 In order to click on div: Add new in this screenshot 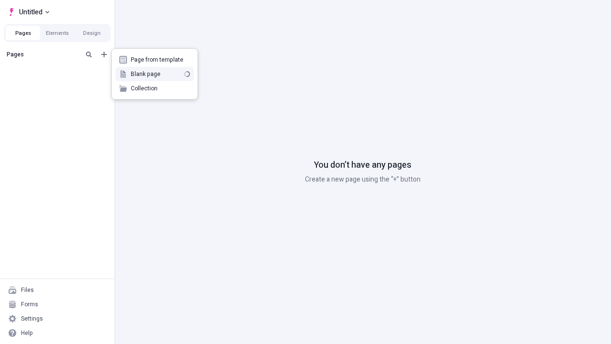, I will do `click(155, 74)`.